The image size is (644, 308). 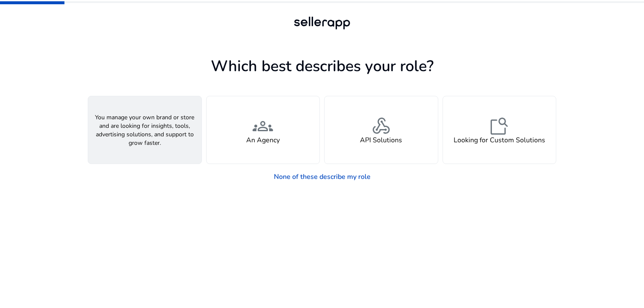 I want to click on span: webhook, so click(x=382, y=126).